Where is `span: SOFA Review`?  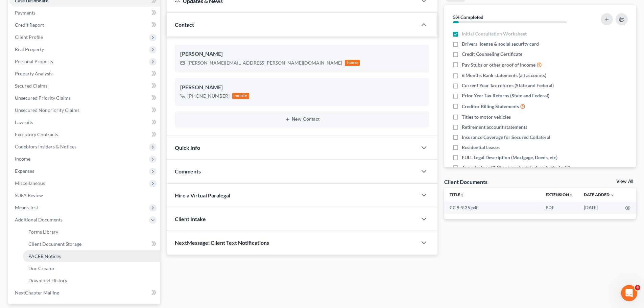 span: SOFA Review is located at coordinates (29, 195).